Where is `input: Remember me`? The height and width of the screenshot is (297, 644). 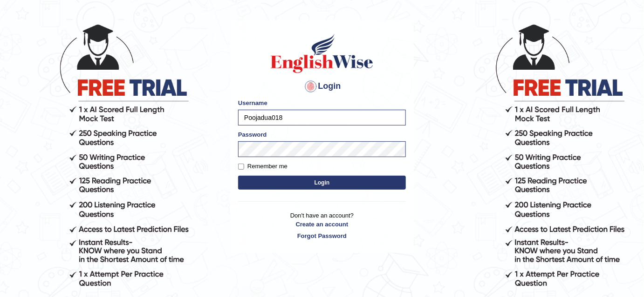
input: Remember me is located at coordinates (241, 166).